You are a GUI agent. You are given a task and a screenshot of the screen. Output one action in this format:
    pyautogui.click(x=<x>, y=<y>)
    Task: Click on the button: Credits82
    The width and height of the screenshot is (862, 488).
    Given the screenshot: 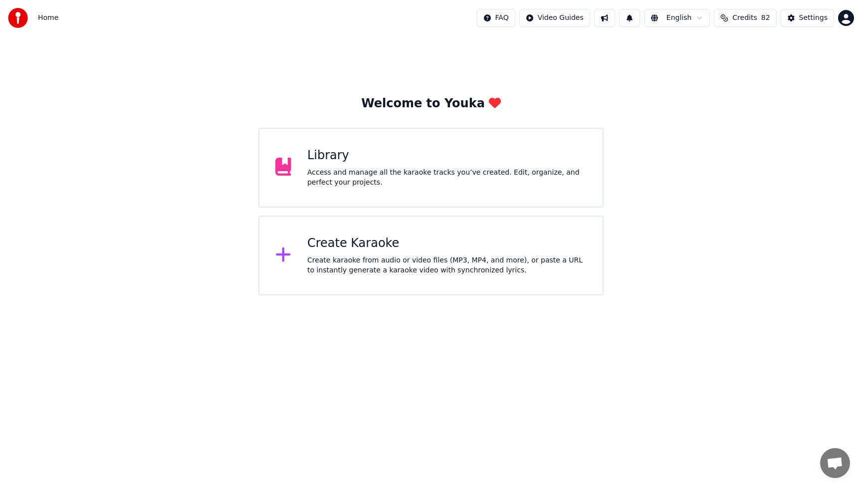 What is the action you would take?
    pyautogui.click(x=745, y=18)
    